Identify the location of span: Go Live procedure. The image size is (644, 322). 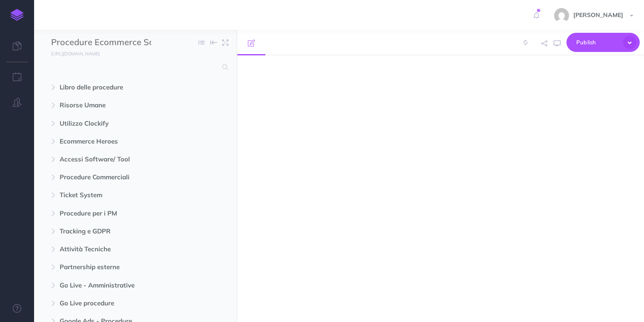
(117, 303).